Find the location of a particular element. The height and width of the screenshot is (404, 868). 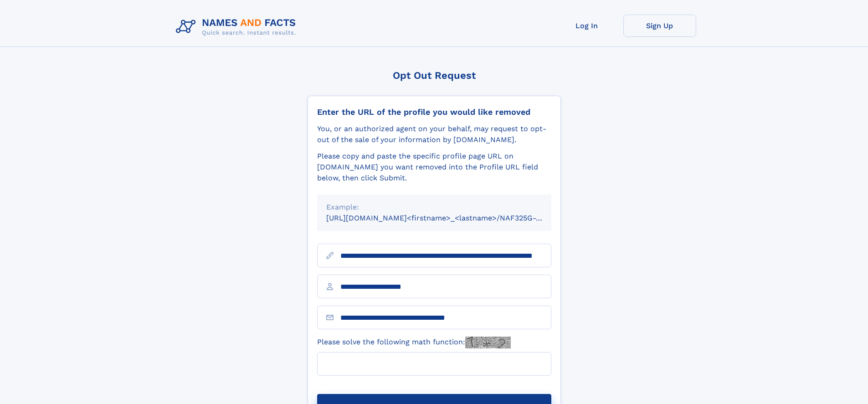

div: Opt Out Request is located at coordinates (434, 76).